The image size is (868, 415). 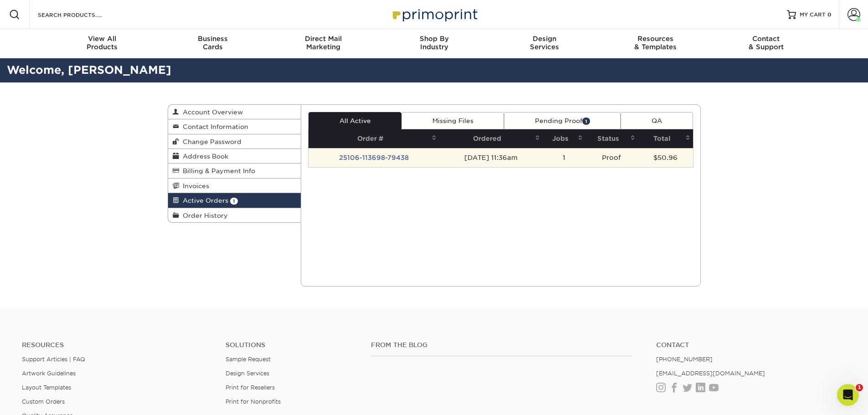 I want to click on span: Contact, so click(x=766, y=39).